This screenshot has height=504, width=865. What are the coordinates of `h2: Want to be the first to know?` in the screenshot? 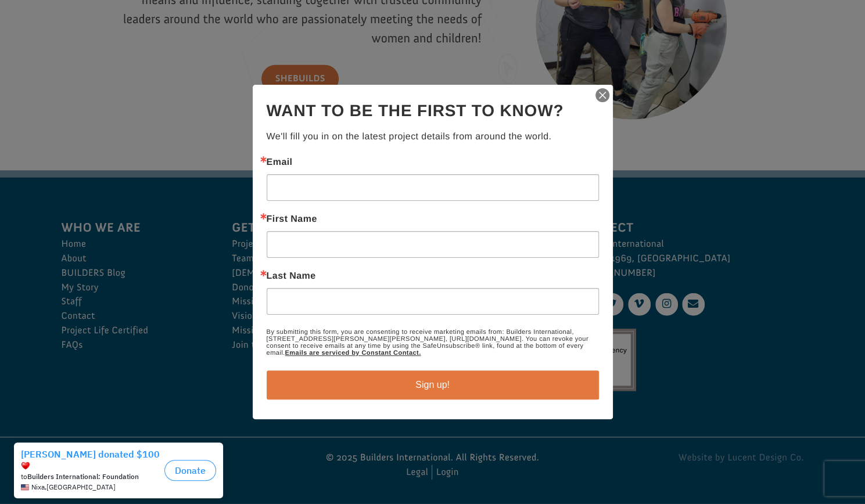 It's located at (433, 111).